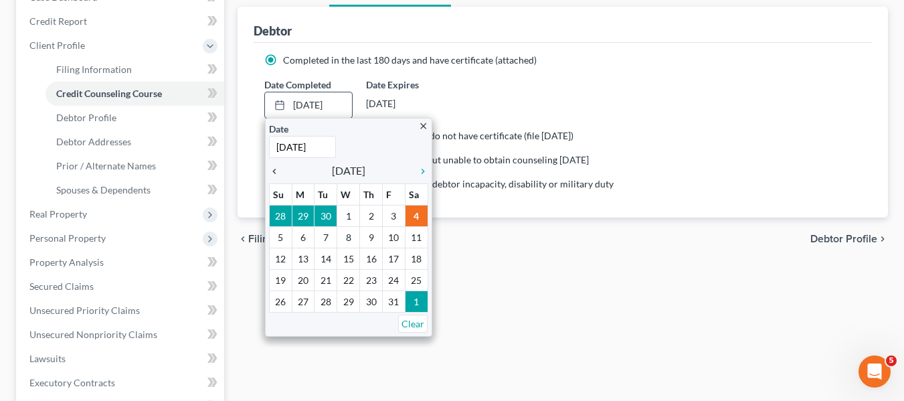  Describe the element at coordinates (348, 280) in the screenshot. I see `td: 22` at that location.